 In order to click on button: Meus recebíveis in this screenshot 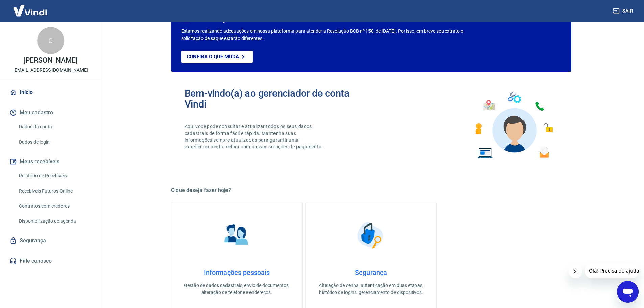, I will do `click(51, 162)`.